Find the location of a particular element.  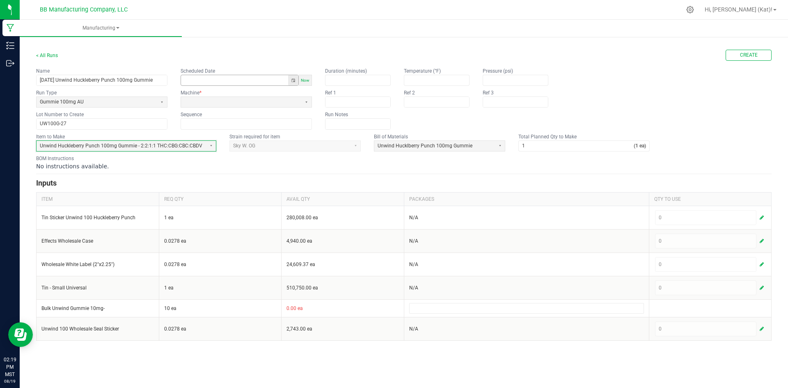

th: AVAIL QTY is located at coordinates (343, 199).